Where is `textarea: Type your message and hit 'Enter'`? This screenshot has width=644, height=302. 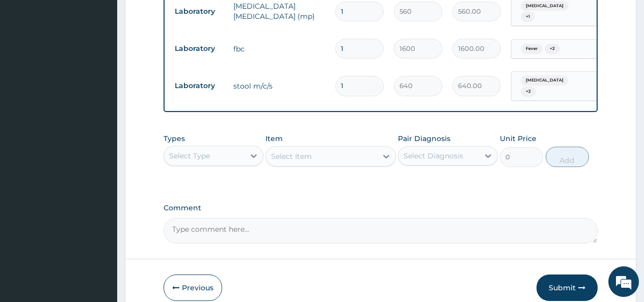 textarea: Type your message and hit 'Enter' is located at coordinates (99, 215).